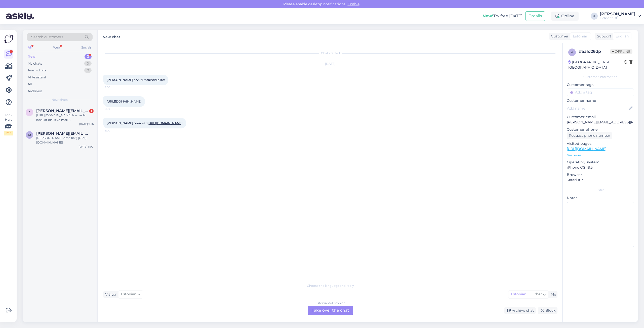 The width and height of the screenshot is (644, 328). I want to click on p: Browser, so click(600, 175).